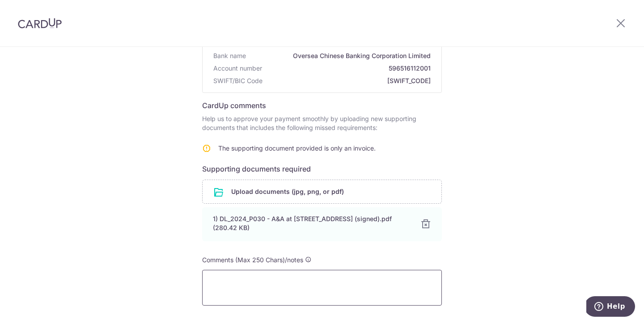  What do you see at coordinates (297, 148) in the screenshot?
I see `span: The supporting document provided is only an invoice.` at bounding box center [297, 148].